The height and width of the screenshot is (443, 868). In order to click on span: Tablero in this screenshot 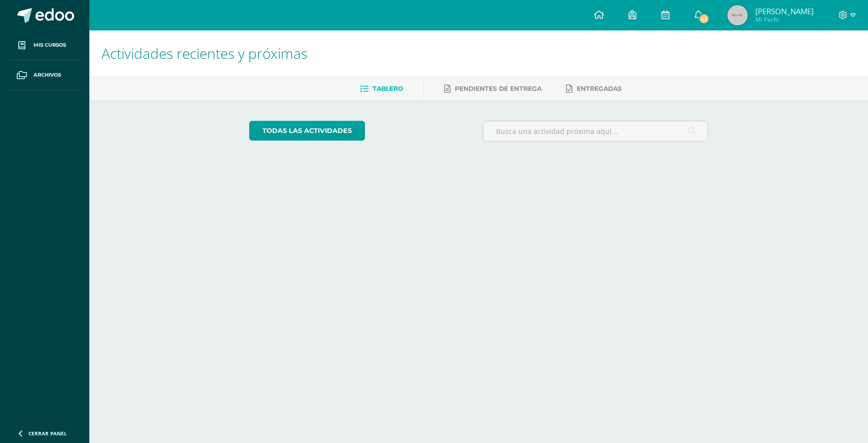, I will do `click(388, 88)`.